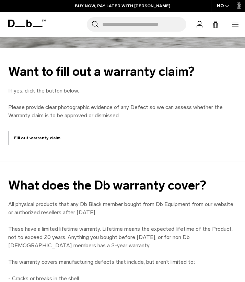  What do you see at coordinates (123, 103) in the screenshot?
I see `p: If yes, click the button below. Please provide clear photographic evidence of any Defect so we ca...` at bounding box center [123, 103].